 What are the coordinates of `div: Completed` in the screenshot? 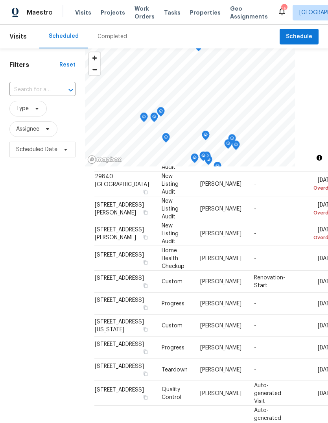 It's located at (112, 37).